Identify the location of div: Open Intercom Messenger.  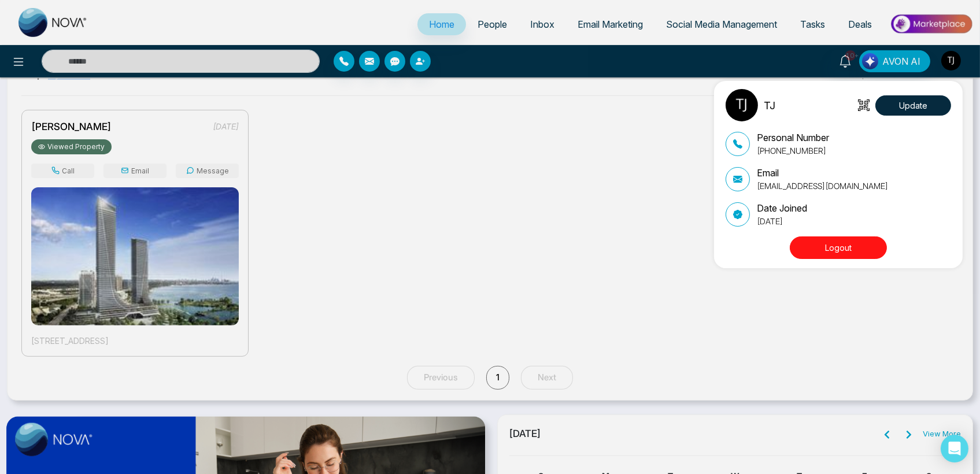
(954, 448).